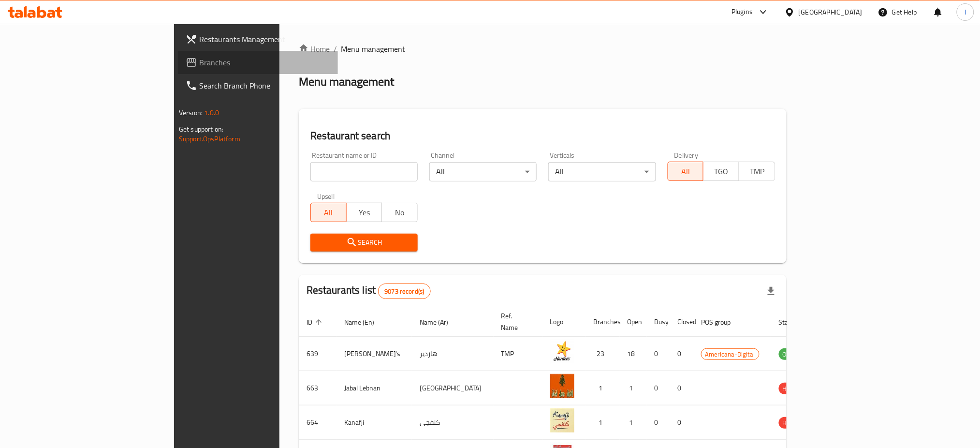 The image size is (980, 448). What do you see at coordinates (771, 291) in the screenshot?
I see `div: Export file` at bounding box center [771, 291].